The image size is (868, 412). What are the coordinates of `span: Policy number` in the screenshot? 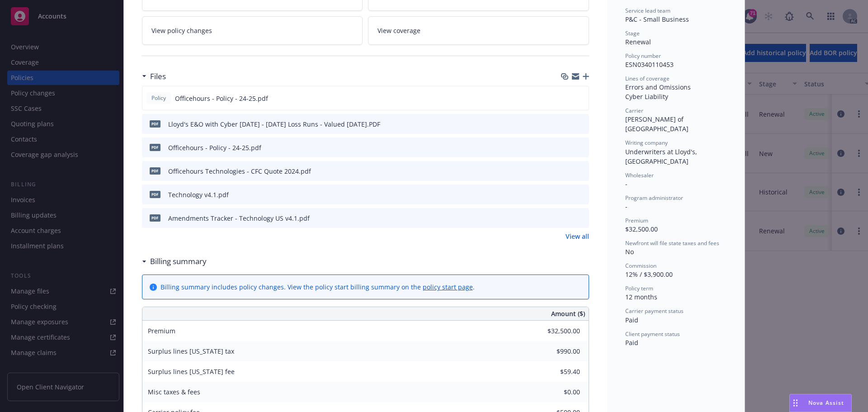 It's located at (643, 55).